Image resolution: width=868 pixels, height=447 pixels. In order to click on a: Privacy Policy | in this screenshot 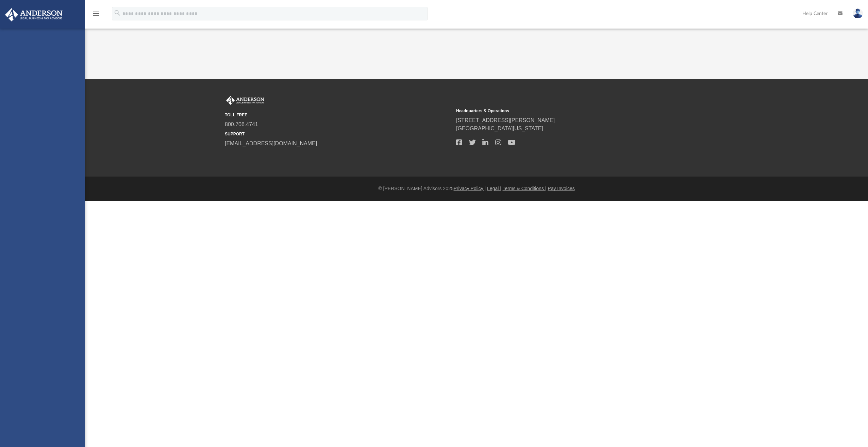, I will do `click(470, 189)`.